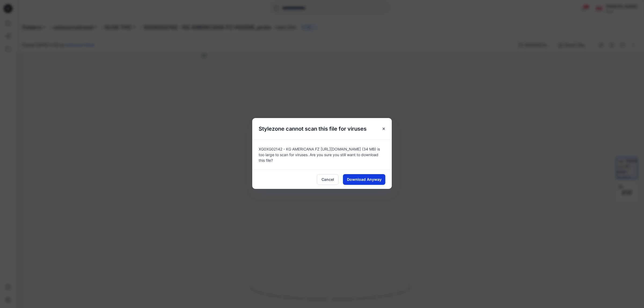  I want to click on button: Cancel, so click(328, 179).